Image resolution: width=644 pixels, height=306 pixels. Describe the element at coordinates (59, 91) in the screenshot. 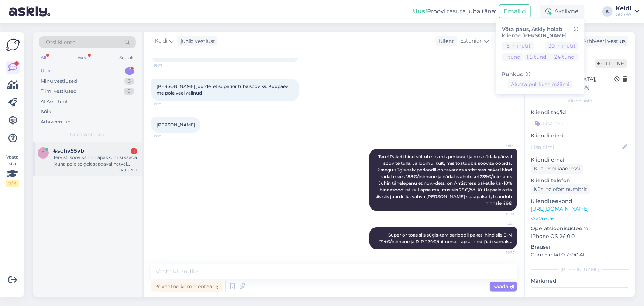

I see `div: Tiimi vestlused` at that location.